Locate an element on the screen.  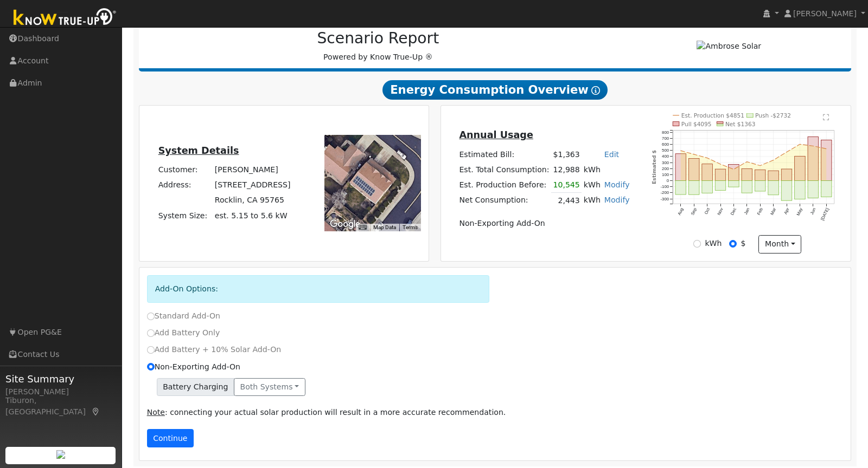
text: Feb is located at coordinates (761, 211).